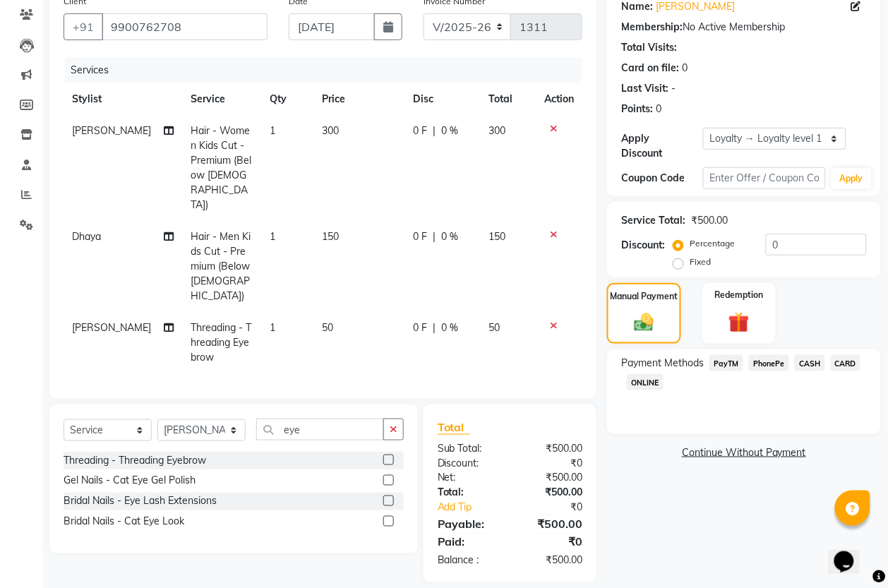  What do you see at coordinates (221, 343) in the screenshot?
I see `span: Threading - Threading Eyebrow` at bounding box center [221, 343].